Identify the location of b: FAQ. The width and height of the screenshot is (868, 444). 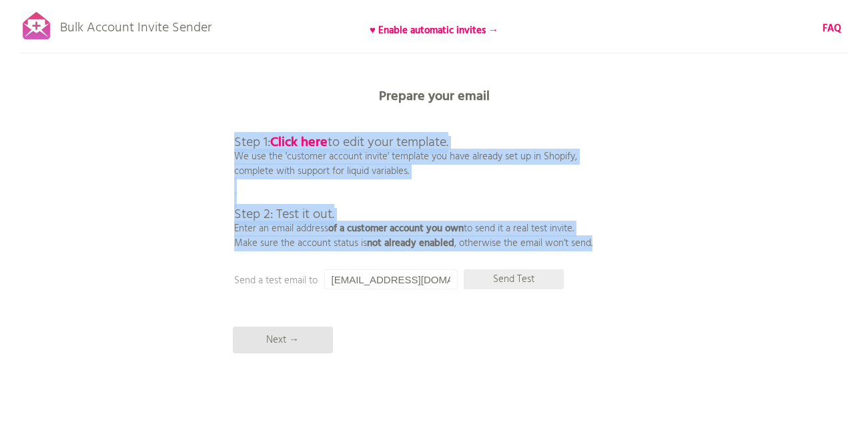
(832, 29).